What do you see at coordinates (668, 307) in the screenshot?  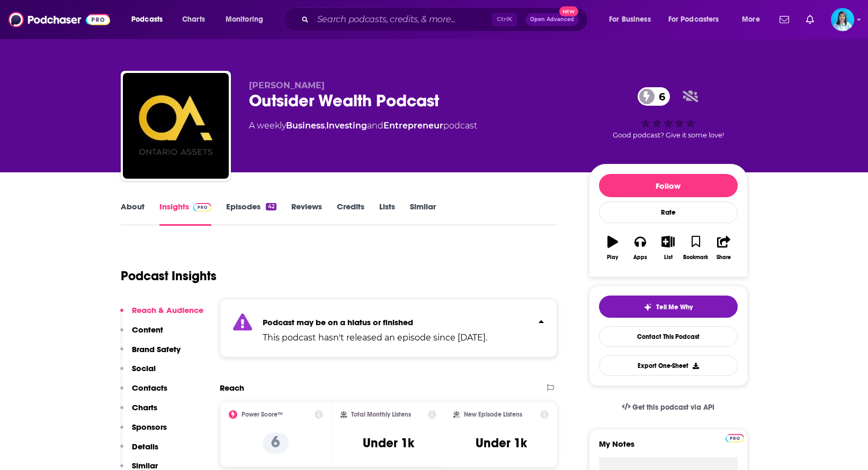 I see `button: tell me why sparkleTell Me Why` at bounding box center [668, 307].